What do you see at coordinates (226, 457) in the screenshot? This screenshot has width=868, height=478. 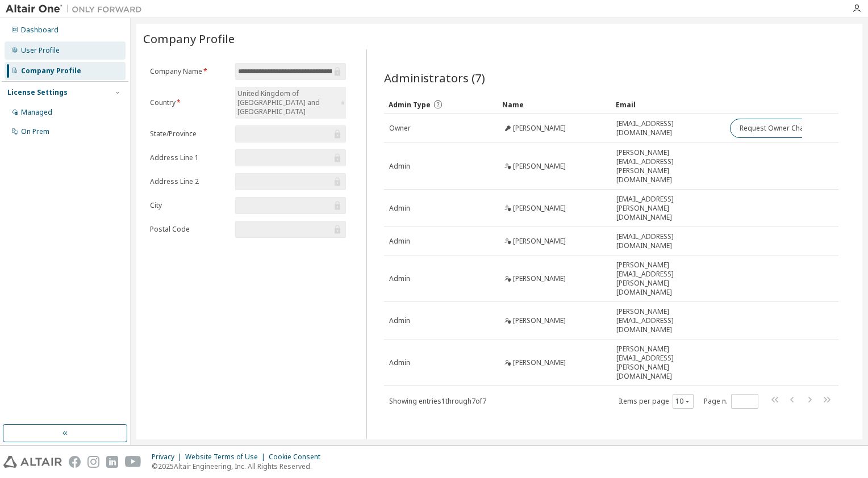 I see `div: Website Terms of Use` at bounding box center [226, 457].